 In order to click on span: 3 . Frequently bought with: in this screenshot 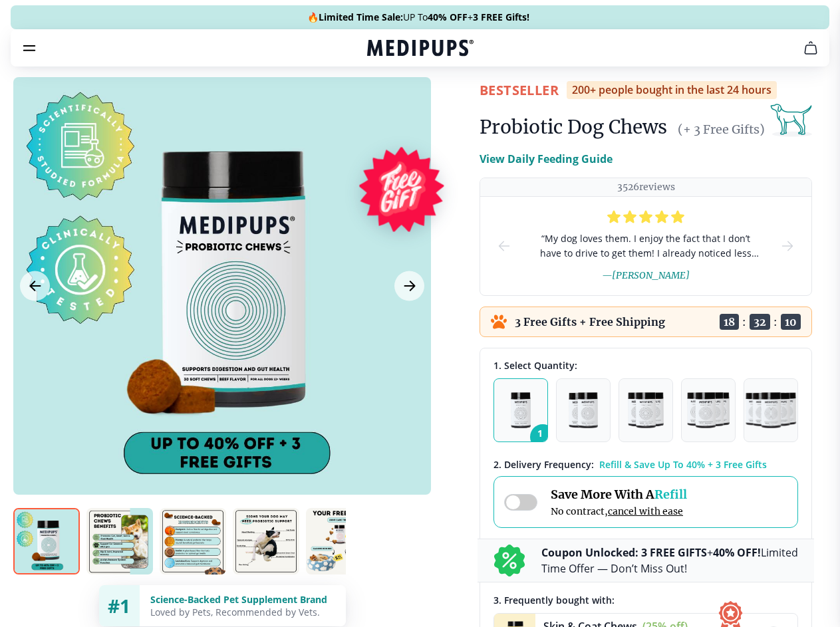, I will do `click(554, 599)`.